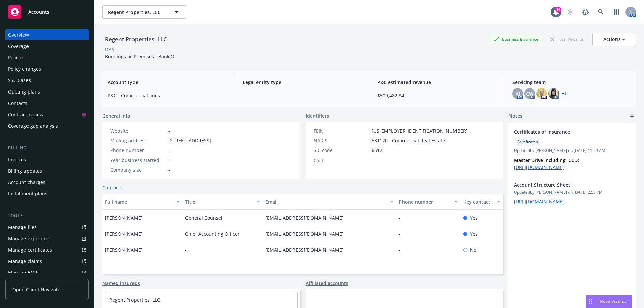 The height and width of the screenshot is (308, 644). What do you see at coordinates (19, 81) in the screenshot?
I see `div: SSC Cases` at bounding box center [19, 81].